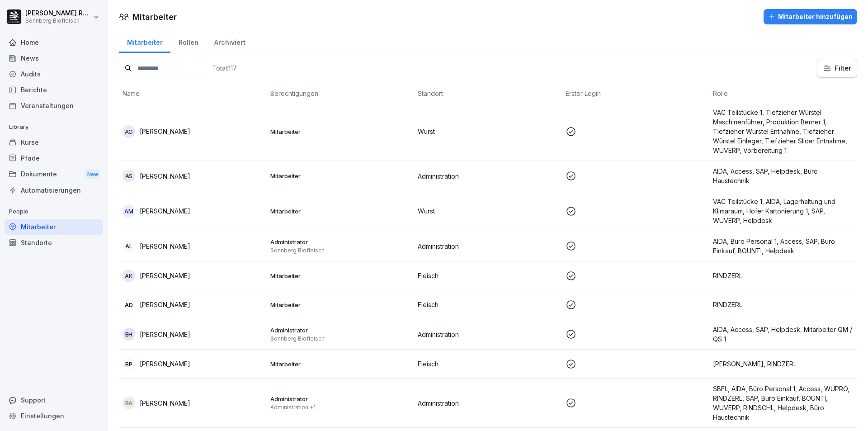  What do you see at coordinates (54, 106) in the screenshot?
I see `div: Veranstaltungen` at bounding box center [54, 106].